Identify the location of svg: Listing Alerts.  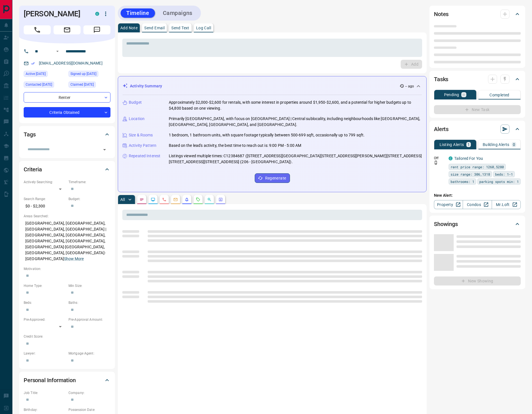
(187, 199).